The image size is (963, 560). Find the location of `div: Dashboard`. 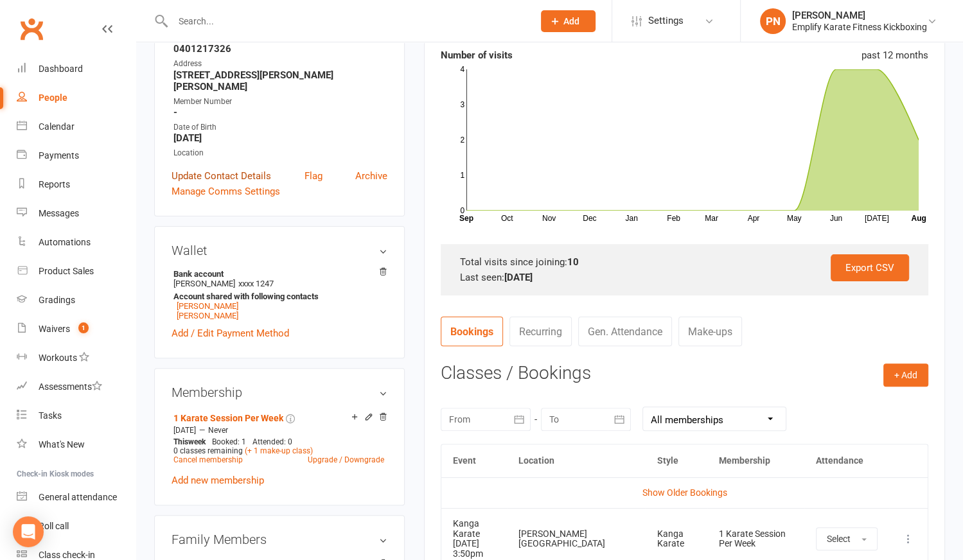

div: Dashboard is located at coordinates (60, 69).